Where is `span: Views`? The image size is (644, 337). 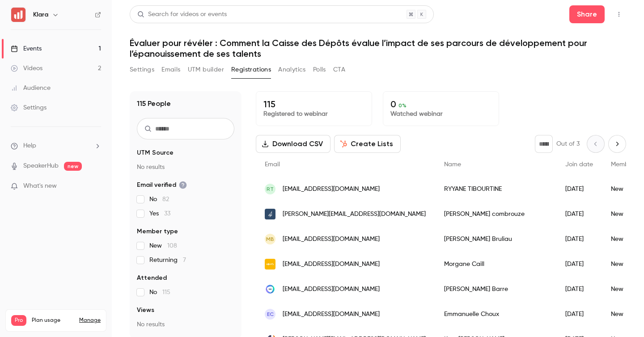
span: Views is located at coordinates (145, 310).